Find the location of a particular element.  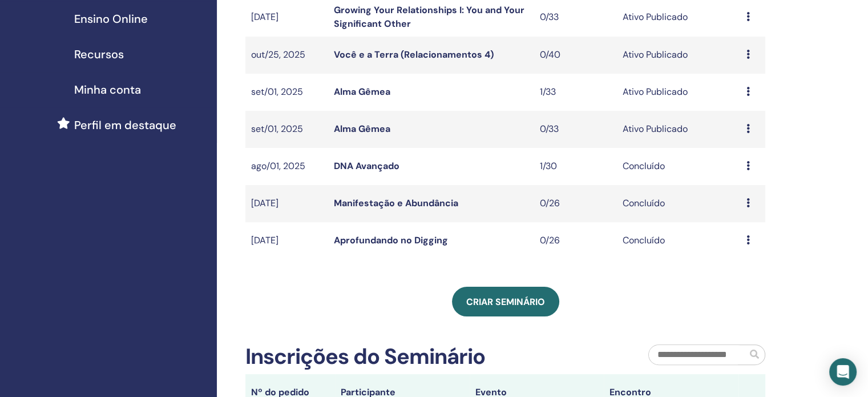

td: 0/40 is located at coordinates (575, 54).